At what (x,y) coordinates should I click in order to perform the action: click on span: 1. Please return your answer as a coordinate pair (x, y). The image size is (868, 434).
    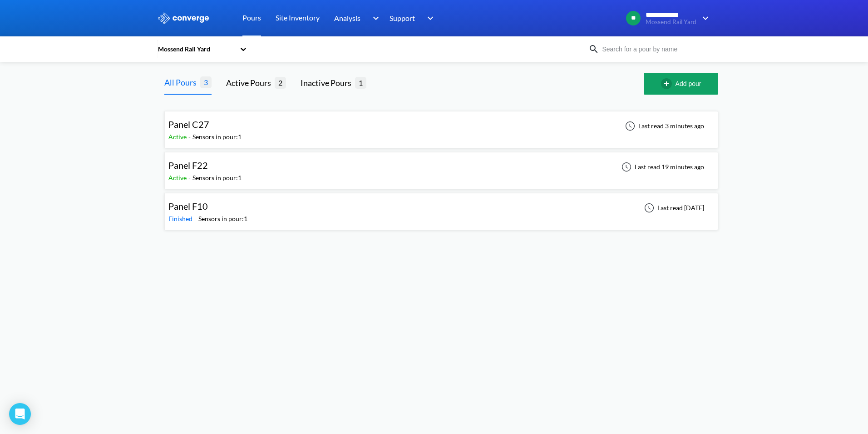
    Looking at the image, I should click on (360, 83).